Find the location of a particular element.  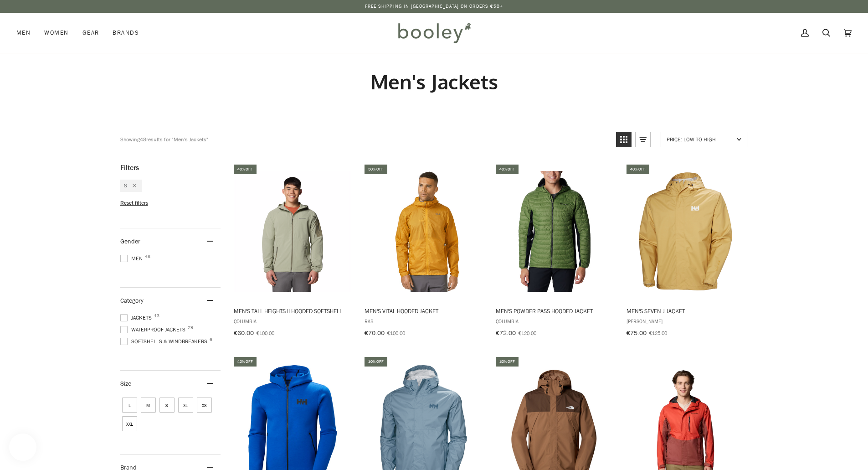

span: Size: XL is located at coordinates (185, 405).